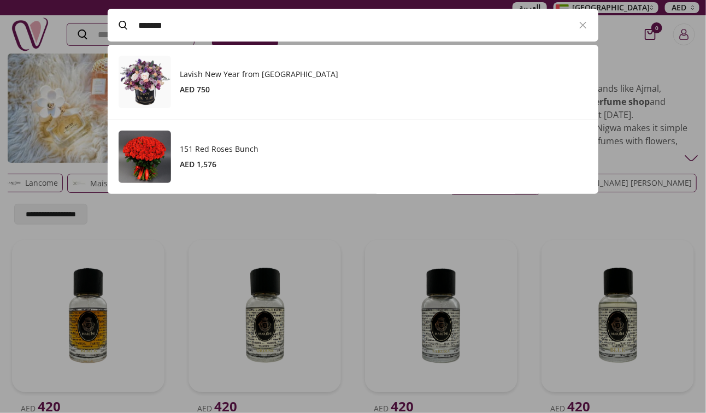  Describe the element at coordinates (384, 149) in the screenshot. I see `h3: 151 Red Roses Bunch` at that location.